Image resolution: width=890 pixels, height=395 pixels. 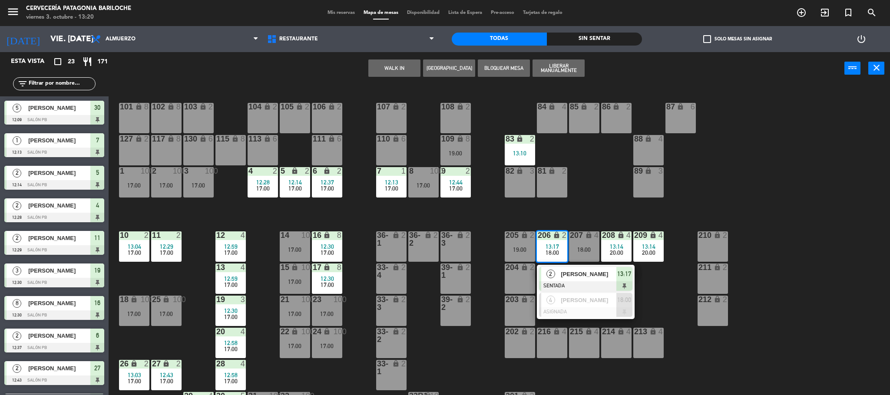 What do you see at coordinates (441, 271) in the screenshot?
I see `div: 39-1` at bounding box center [441, 271].